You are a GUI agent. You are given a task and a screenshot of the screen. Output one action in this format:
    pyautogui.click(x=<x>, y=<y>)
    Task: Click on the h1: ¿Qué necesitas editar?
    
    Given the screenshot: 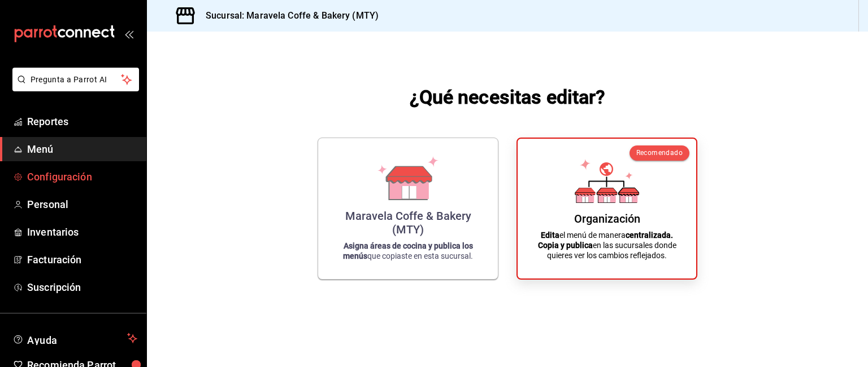 What is the action you would take?
    pyautogui.click(x=508, y=97)
    